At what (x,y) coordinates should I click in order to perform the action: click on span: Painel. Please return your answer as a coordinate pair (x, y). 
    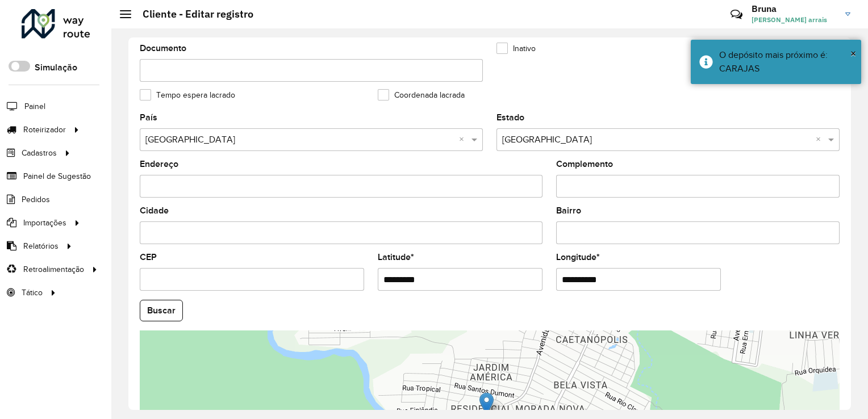
    Looking at the image, I should click on (35, 106).